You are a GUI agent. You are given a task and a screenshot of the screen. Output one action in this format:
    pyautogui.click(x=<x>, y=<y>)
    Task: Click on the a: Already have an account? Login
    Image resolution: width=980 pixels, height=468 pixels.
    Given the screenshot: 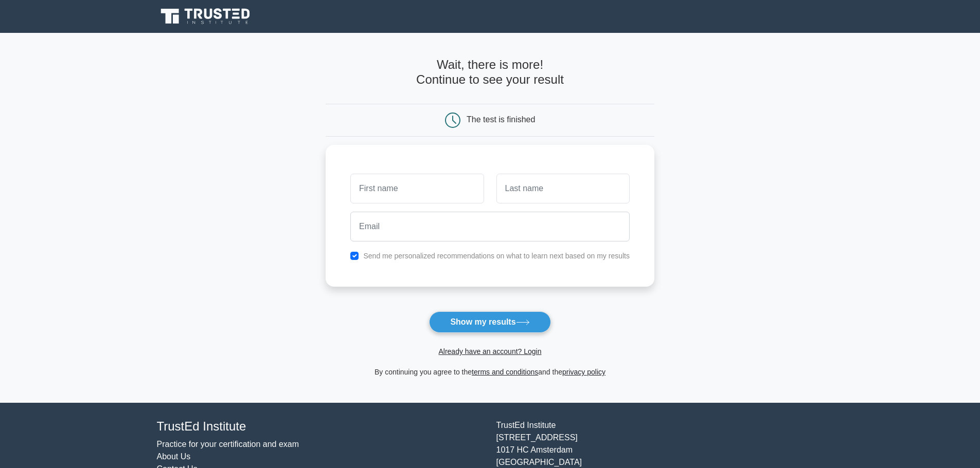 What is the action you would take?
    pyautogui.click(x=489, y=352)
    